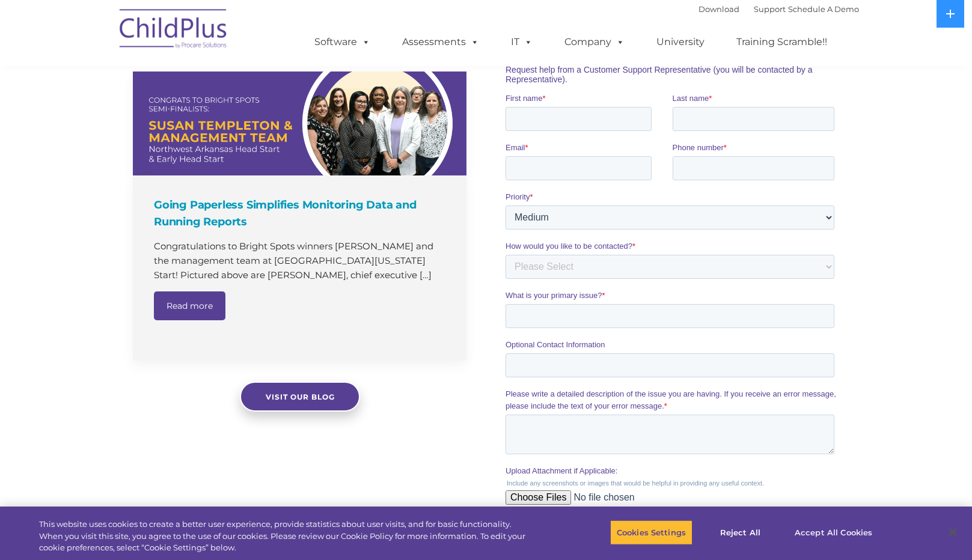  Describe the element at coordinates (521, 42) in the screenshot. I see `a: IT` at that location.